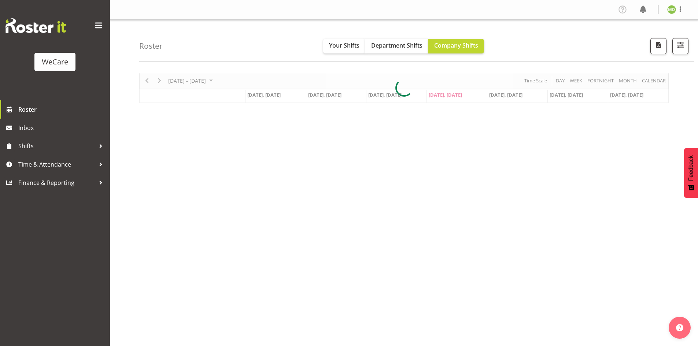  What do you see at coordinates (681, 46) in the screenshot?
I see `button: Filter Shifts` at bounding box center [681, 46].